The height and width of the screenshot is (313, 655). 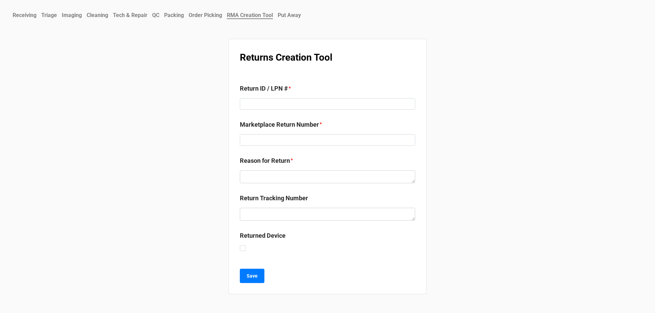 What do you see at coordinates (97, 15) in the screenshot?
I see `b: Cleaning` at bounding box center [97, 15].